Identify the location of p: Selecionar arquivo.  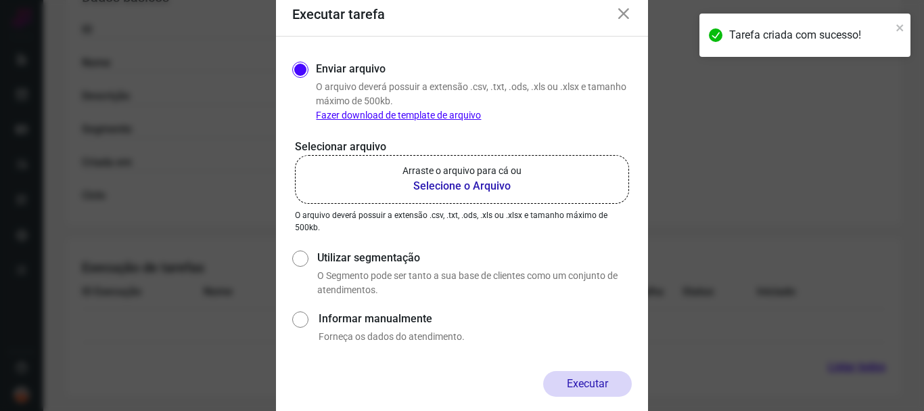
(462, 147).